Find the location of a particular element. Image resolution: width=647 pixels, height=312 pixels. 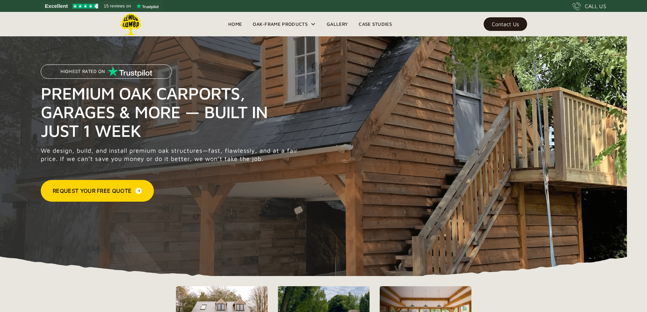

p: We design, build, and install premium oak structures—fast, flawlessly, and at a fair price. If we... is located at coordinates (171, 155).